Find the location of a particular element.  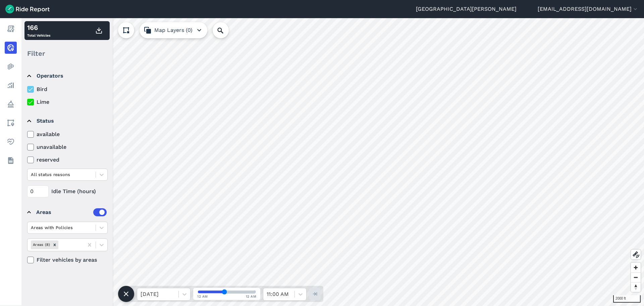

summary: Areas is located at coordinates (67, 212).